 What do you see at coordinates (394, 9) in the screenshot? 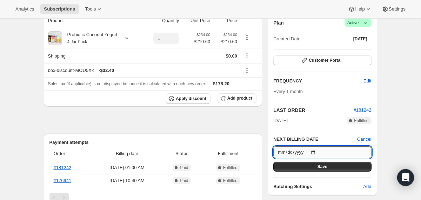
I see `button: Settings` at bounding box center [394, 9].